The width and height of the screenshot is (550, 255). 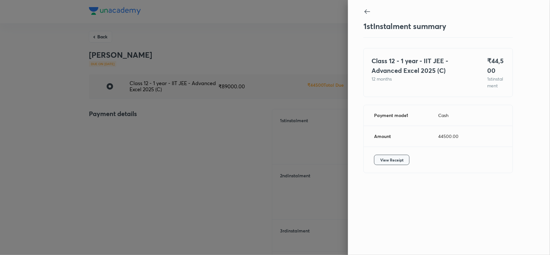 What do you see at coordinates (392, 160) in the screenshot?
I see `span: View Receipt` at bounding box center [392, 160].